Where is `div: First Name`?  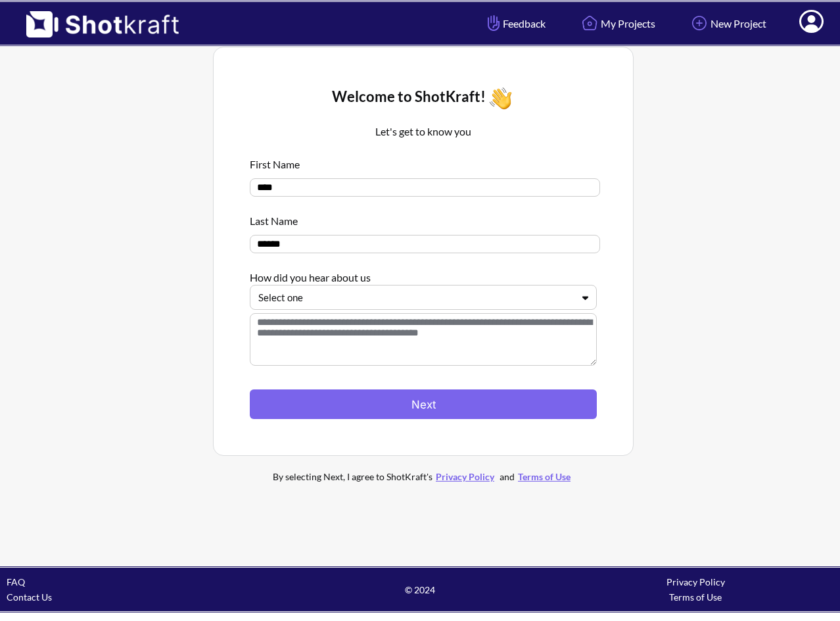
div: First Name is located at coordinates (423, 160).